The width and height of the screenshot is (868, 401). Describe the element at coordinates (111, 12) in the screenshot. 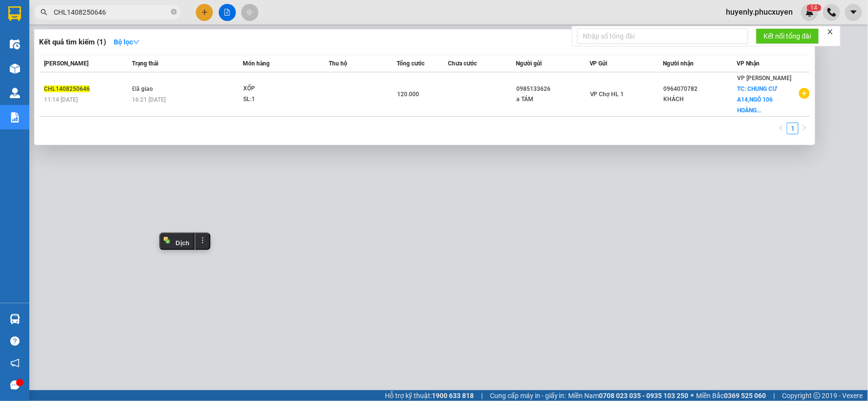

I see `input: Tìm tên, số ĐT hoặc mã đơn` at that location.